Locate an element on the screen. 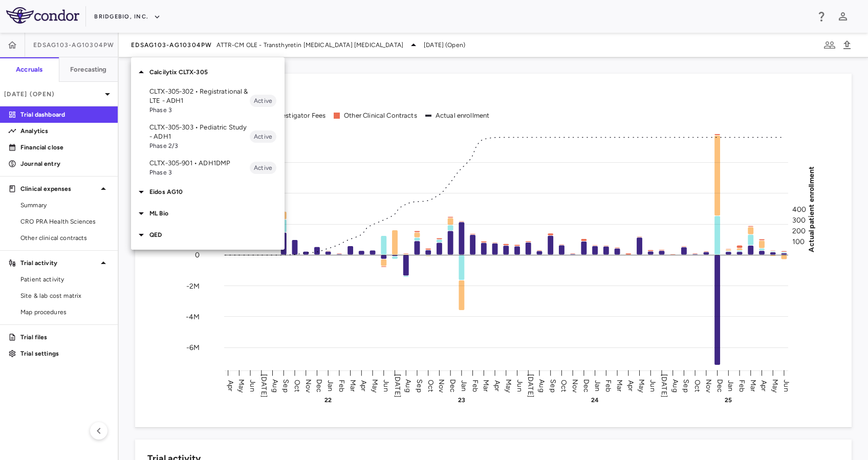  p: CLTX-305-901 • ADH1DMP is located at coordinates (200, 163).